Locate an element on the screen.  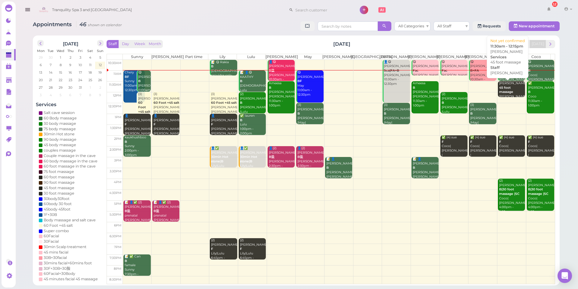
div: Salt cave session is located at coordinates (59, 113).